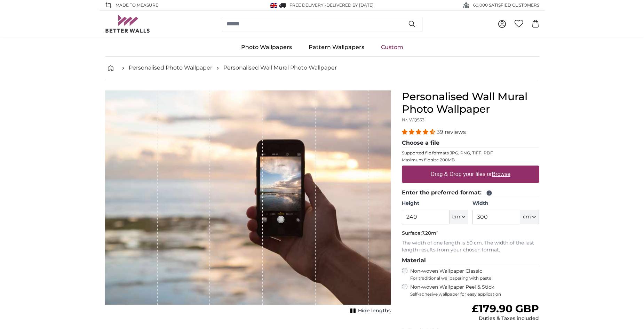 Image resolution: width=644 pixels, height=329 pixels. What do you see at coordinates (475, 290) in the screenshot?
I see `label: Non-woven Wallpaper Peel & Stick` at bounding box center [475, 290].